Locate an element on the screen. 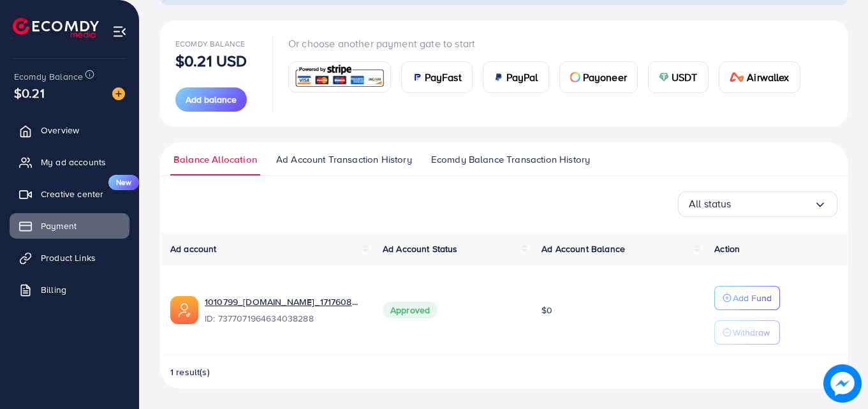 Image resolution: width=868 pixels, height=409 pixels. span: New is located at coordinates (124, 182).